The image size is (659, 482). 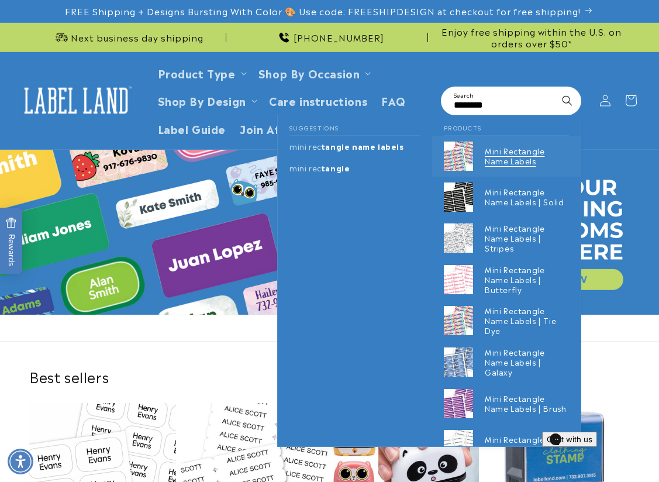 I want to click on h2: Suggestions, so click(x=355, y=126).